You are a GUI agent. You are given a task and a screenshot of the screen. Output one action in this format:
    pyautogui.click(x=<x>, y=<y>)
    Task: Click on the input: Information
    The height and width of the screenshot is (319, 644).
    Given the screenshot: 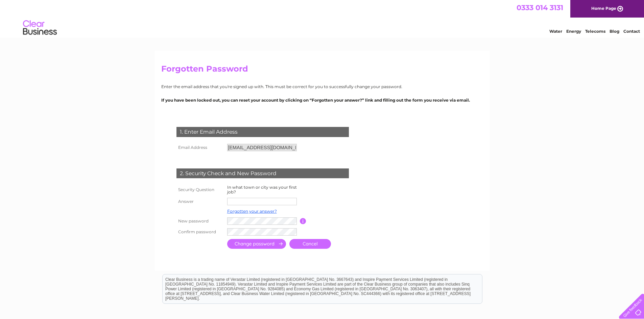 What is the action you would take?
    pyautogui.click(x=303, y=221)
    